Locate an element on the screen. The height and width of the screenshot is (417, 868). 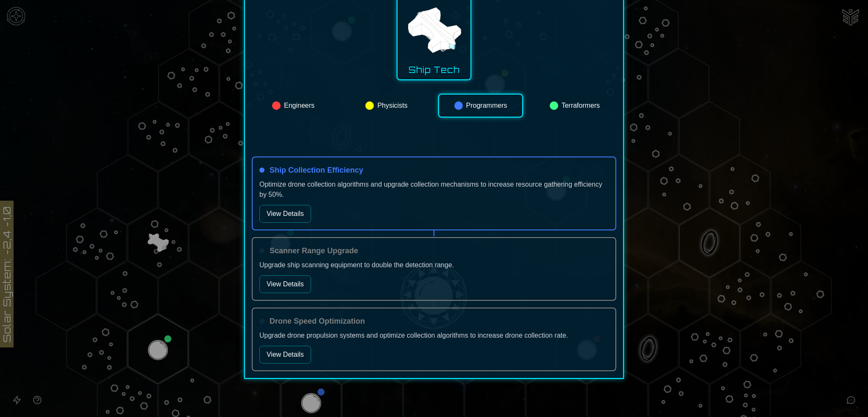
img: Ship is located at coordinates (434, 31).